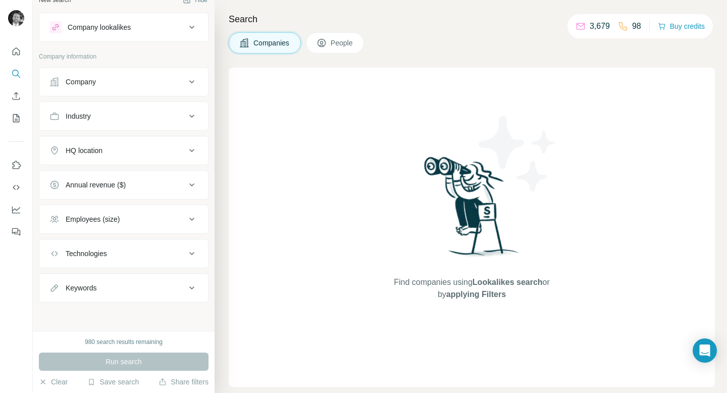 The image size is (727, 393). What do you see at coordinates (86, 254) in the screenshot?
I see `div: Technologies` at bounding box center [86, 254].